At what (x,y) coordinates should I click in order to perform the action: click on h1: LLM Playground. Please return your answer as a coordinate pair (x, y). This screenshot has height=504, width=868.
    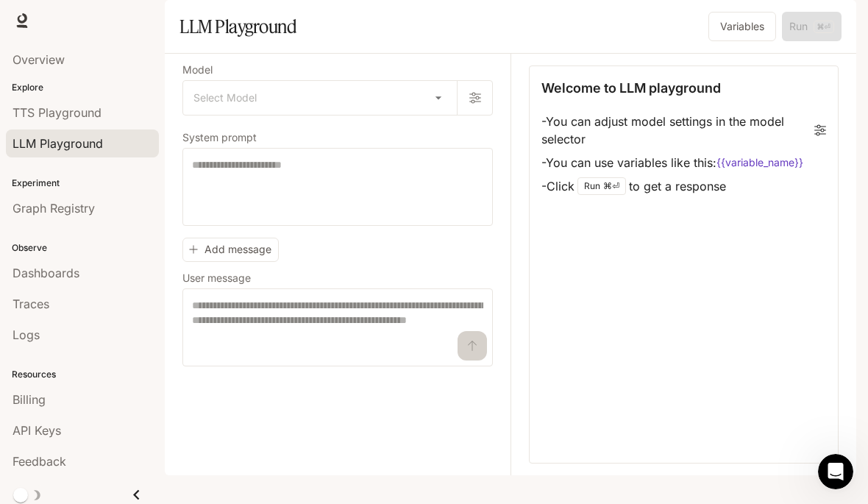
    Looking at the image, I should click on (238, 26).